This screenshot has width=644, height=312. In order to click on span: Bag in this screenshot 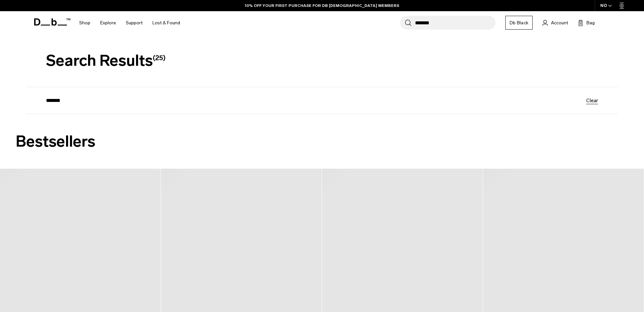, I will do `click(591, 23)`.